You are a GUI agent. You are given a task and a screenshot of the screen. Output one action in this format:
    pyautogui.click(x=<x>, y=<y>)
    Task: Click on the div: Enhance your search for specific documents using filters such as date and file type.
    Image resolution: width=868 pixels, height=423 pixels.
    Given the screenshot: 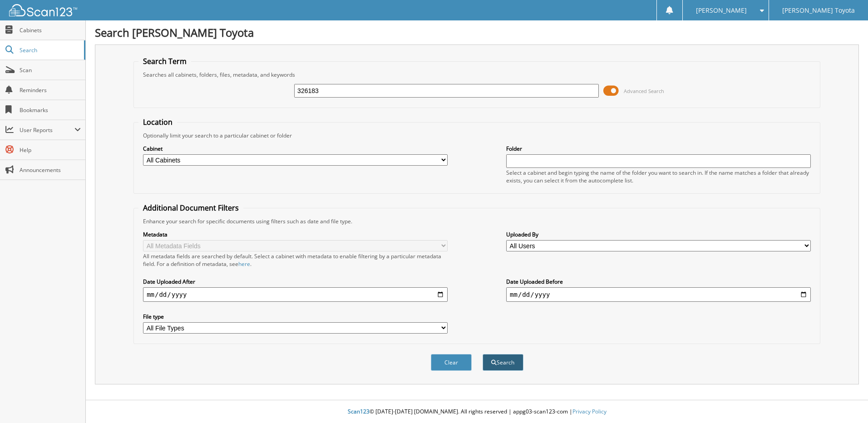 What is the action you would take?
    pyautogui.click(x=477, y=221)
    